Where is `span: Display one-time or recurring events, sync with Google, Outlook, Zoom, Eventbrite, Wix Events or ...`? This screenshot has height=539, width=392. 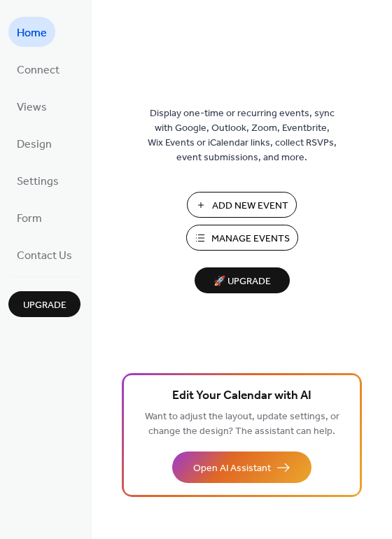 span: Display one-time or recurring events, sync with Google, Outlook, Zoom, Eventbrite, Wix Events or ... is located at coordinates (243, 136).